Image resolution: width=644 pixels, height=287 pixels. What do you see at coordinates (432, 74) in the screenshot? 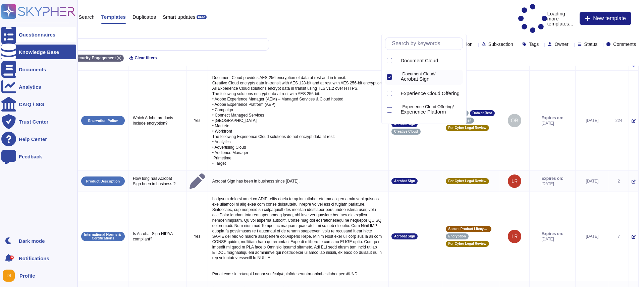
I see `p: Document Cloud/` at bounding box center [432, 74].